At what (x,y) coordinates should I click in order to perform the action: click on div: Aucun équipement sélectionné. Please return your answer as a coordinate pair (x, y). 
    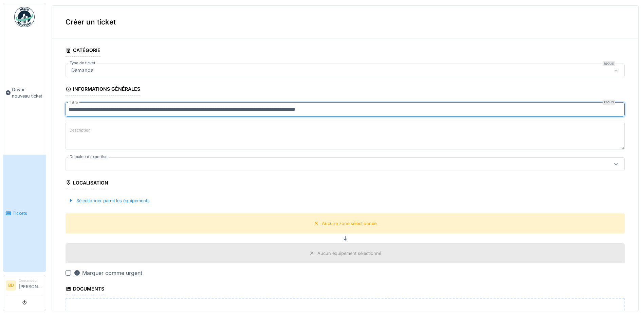
    Looking at the image, I should click on (349, 253).